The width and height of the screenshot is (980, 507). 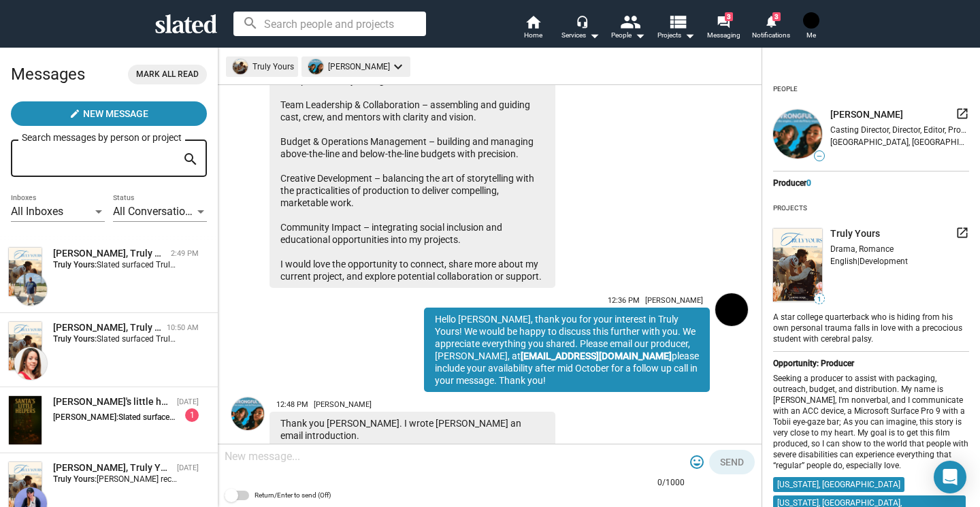 I want to click on button: Send, so click(x=732, y=462).